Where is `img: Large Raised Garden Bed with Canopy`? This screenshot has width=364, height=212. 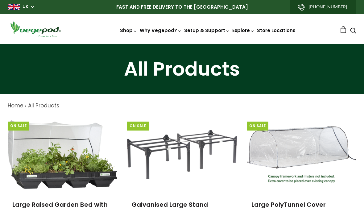
img: Large Raised Garden Bed with Canopy is located at coordinates (62, 155).